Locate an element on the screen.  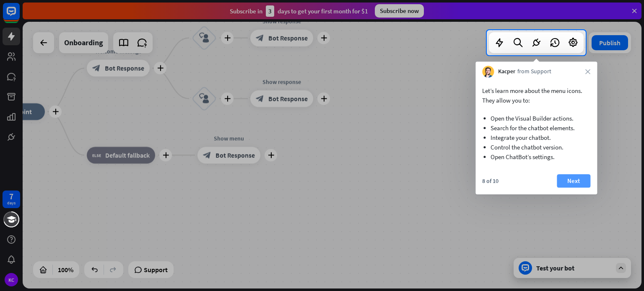
li: Search for the chatbot elements. is located at coordinates (536, 128).